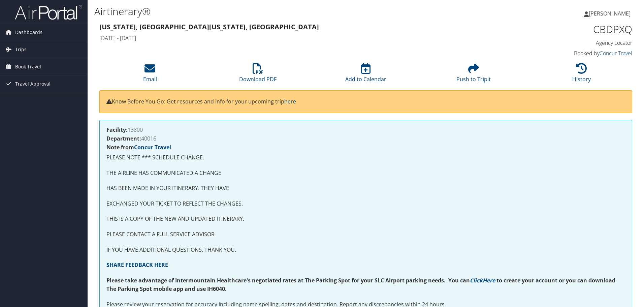  Describe the element at coordinates (489, 280) in the screenshot. I see `a: Here` at that location.